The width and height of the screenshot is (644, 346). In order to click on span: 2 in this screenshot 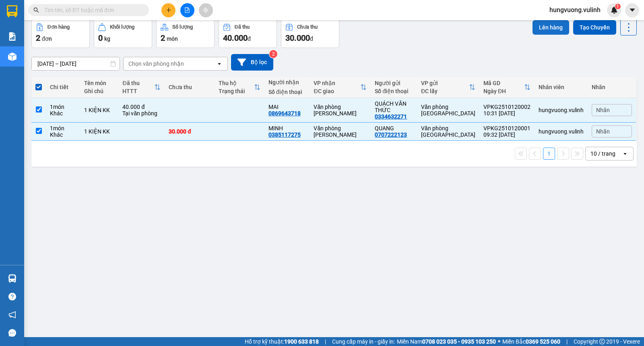, I will do `click(38, 38)`.